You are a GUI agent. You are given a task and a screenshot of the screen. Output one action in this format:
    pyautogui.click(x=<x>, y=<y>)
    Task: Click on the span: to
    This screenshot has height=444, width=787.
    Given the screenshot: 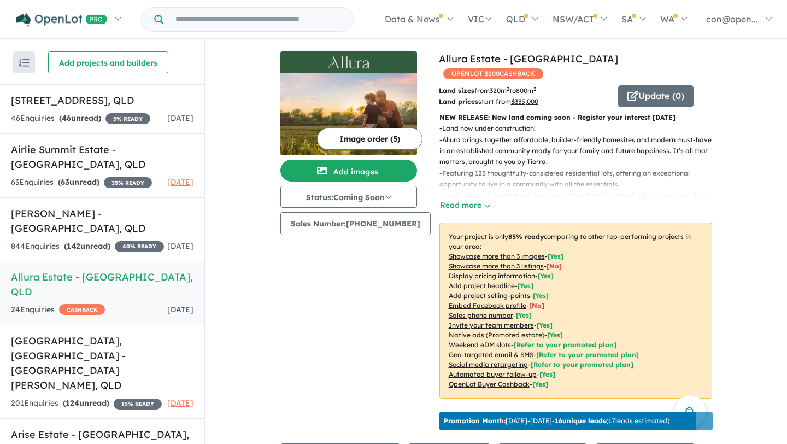 What is the action you would take?
    pyautogui.click(x=522, y=90)
    